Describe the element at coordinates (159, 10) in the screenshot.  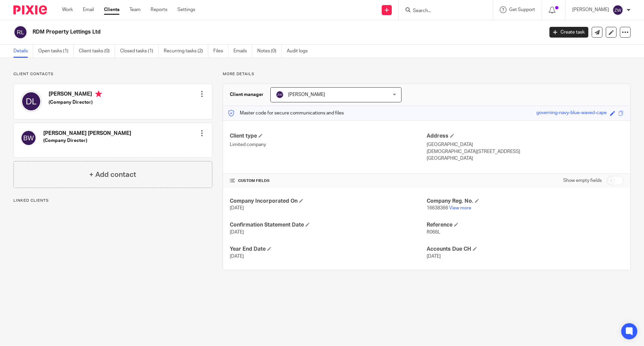
I see `a: Reports` at that location.